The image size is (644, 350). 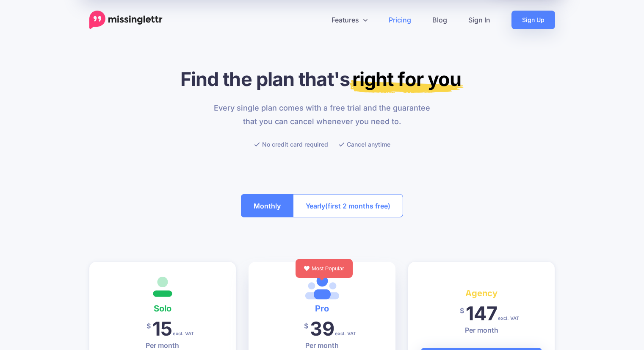 I want to click on span: 147, so click(x=481, y=313).